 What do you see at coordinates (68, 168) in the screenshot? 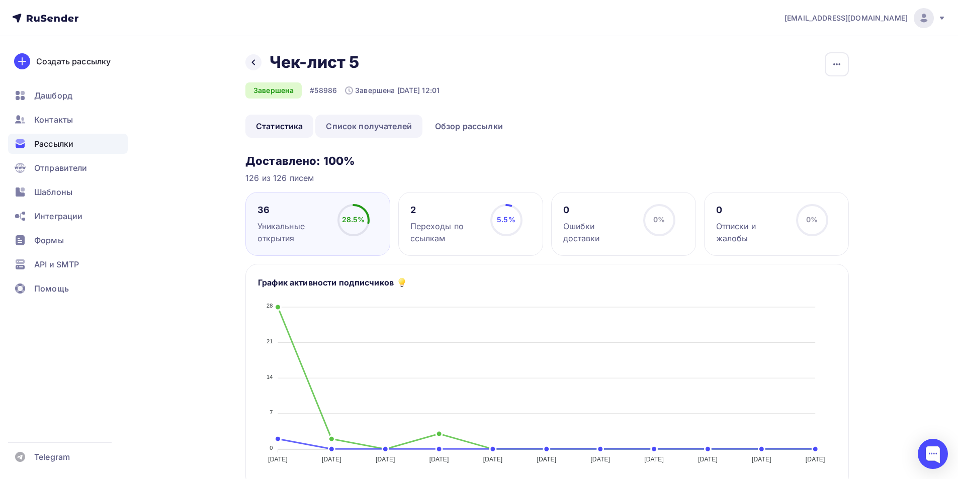
I see `a: Отправители` at bounding box center [68, 168].